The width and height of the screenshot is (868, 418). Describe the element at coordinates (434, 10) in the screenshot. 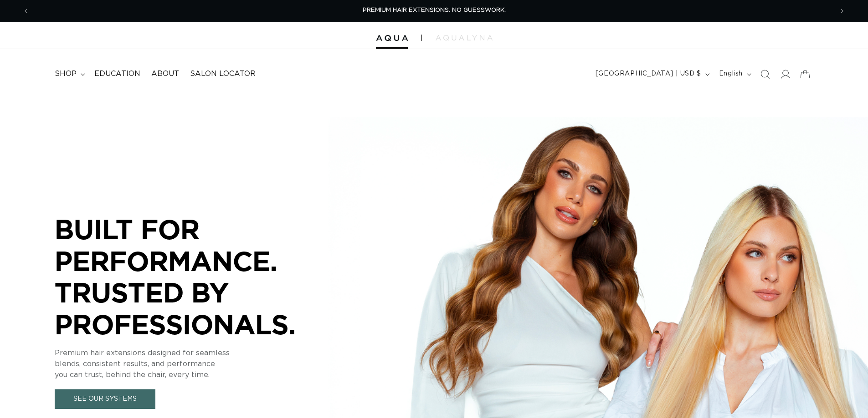

I see `span: PREMIUM HAIR EXTENSIONS. NO GUESSWORK.` at that location.